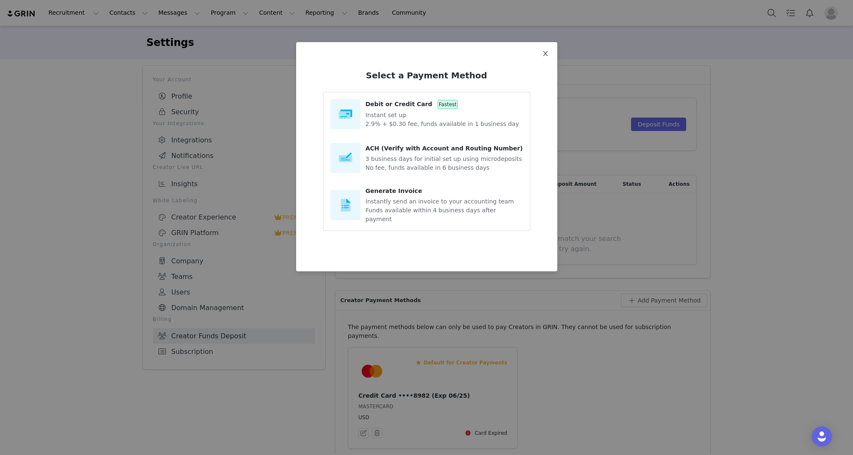  I want to click on img: Instantly send an invoice to your accounting team, so click(345, 205).